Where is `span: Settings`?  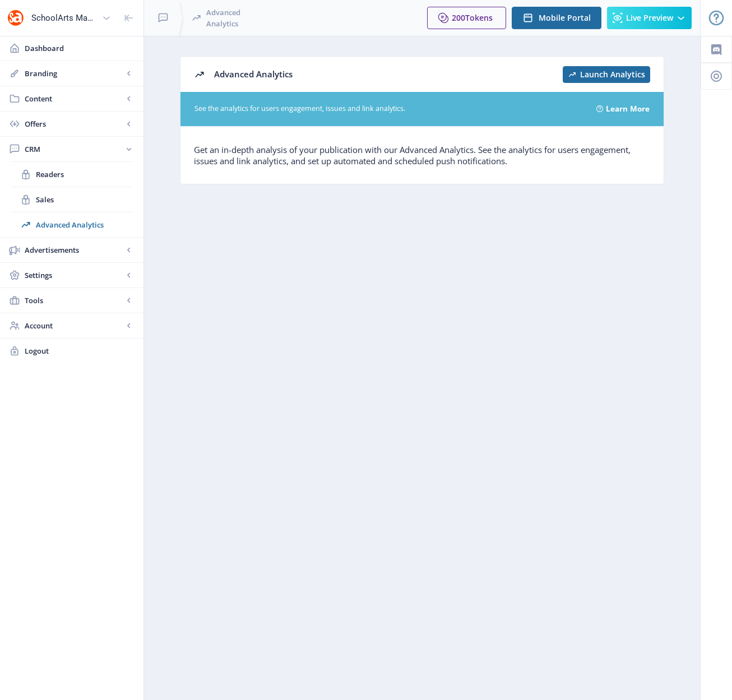 span: Settings is located at coordinates (75, 275).